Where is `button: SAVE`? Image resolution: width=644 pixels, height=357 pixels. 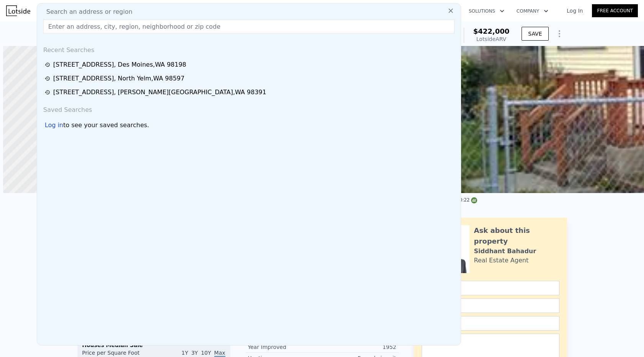 button: SAVE is located at coordinates (535, 34).